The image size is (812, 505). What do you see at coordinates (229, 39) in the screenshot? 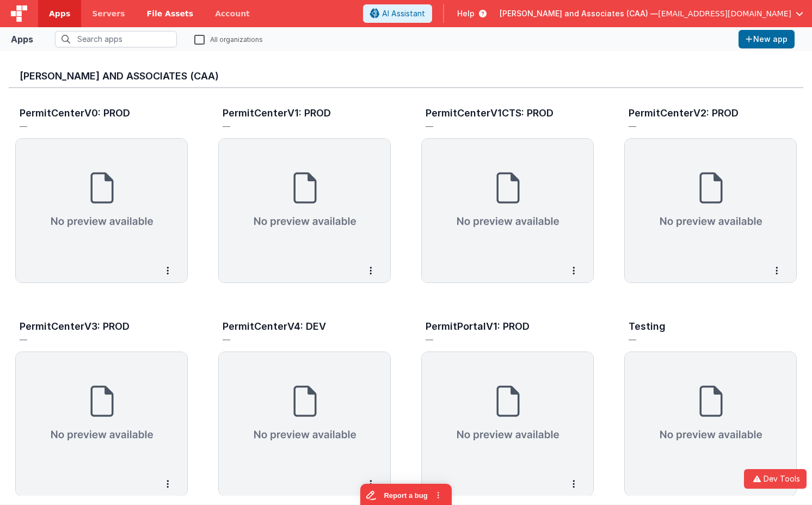
I see `label: All organizations` at bounding box center [229, 39].